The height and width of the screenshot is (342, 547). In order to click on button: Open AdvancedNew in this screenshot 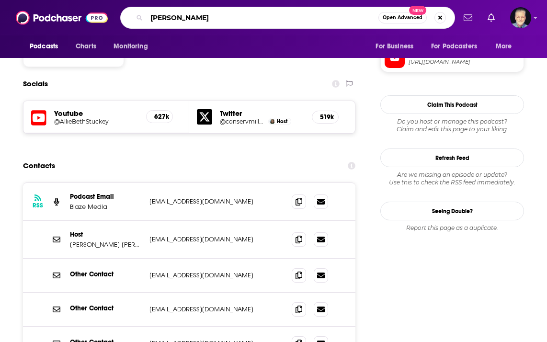, I will do `click(402, 18)`.